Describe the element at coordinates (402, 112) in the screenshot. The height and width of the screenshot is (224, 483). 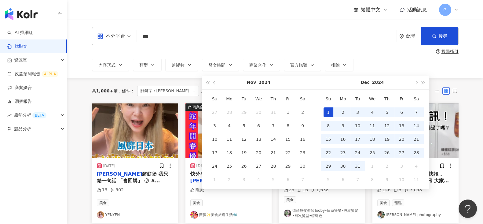
I see `div: 6` at that location.